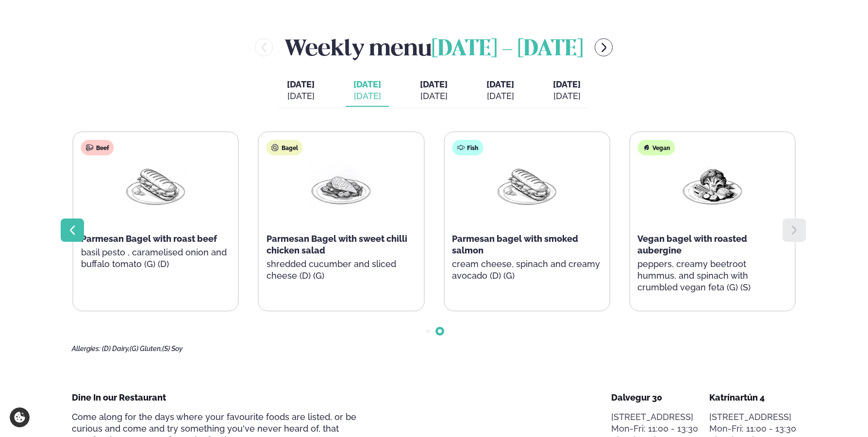 This screenshot has width=868, height=437. I want to click on img: Chicken-breast.png, so click(341, 186).